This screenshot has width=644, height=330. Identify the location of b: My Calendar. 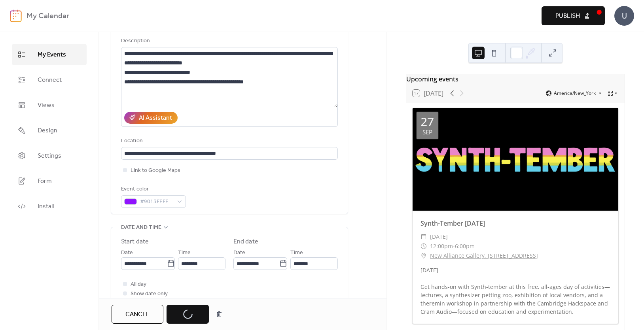
(48, 16).